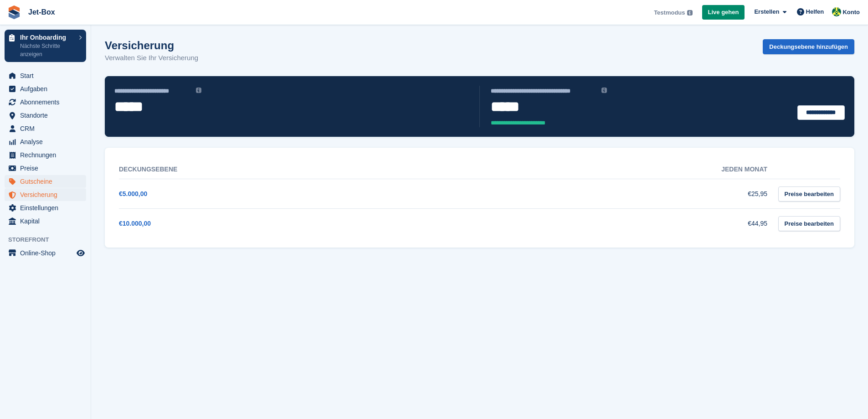 This screenshot has height=419, width=868. I want to click on span: Preise, so click(47, 168).